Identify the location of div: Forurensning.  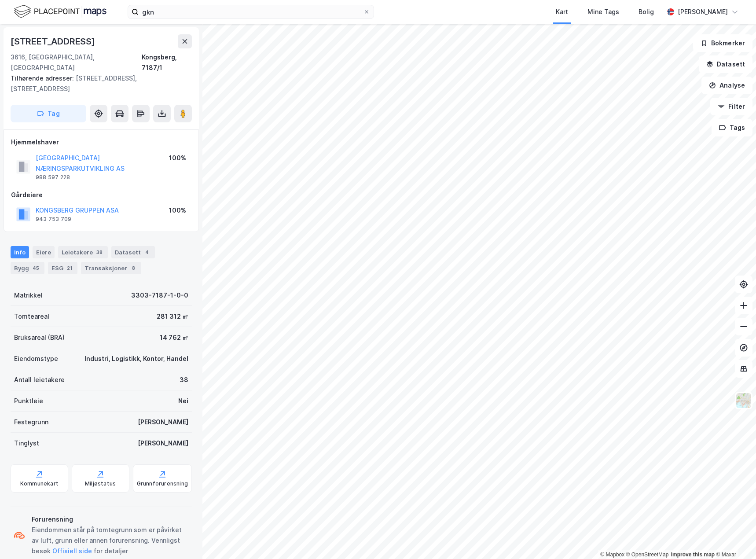
(110, 520).